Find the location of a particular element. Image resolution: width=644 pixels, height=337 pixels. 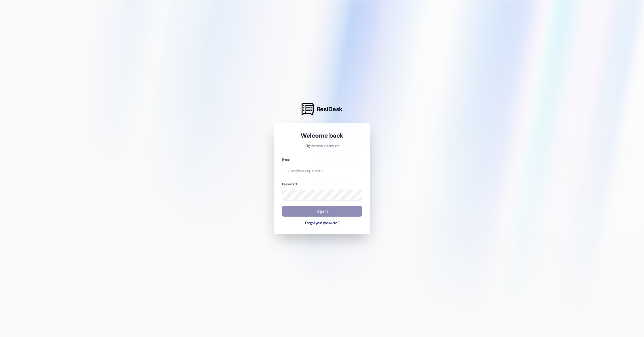

span: ResiDesk is located at coordinates (329, 109).